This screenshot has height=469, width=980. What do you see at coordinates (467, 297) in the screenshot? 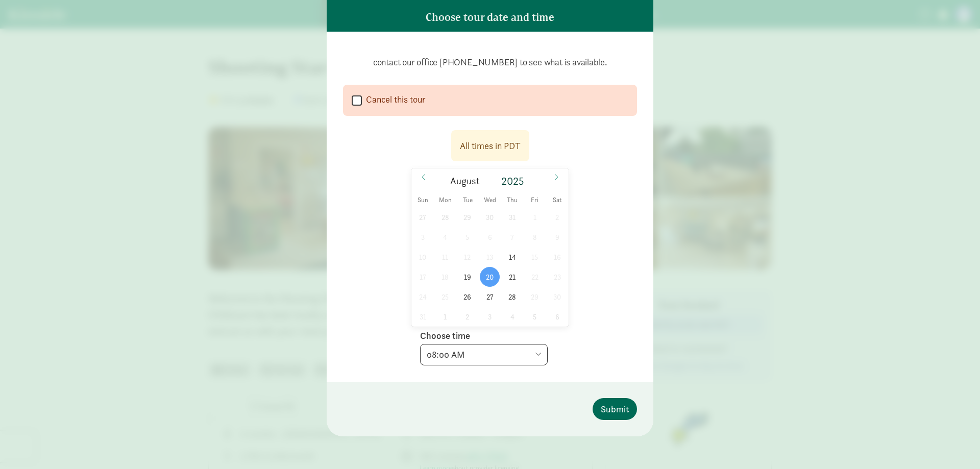
I see `span: August 26, 2025` at bounding box center [467, 297].